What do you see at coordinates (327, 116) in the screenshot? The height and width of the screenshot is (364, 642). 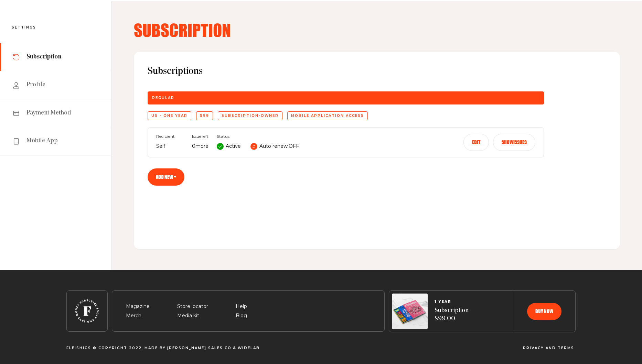 I see `div: Mobile application access` at bounding box center [327, 116].